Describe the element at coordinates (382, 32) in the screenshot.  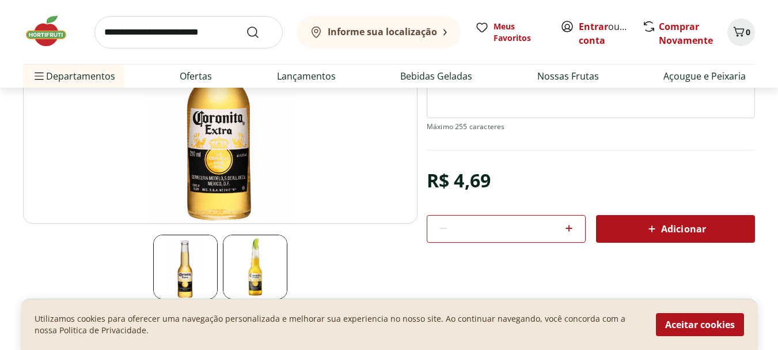
I see `b: Informe sua localização` at that location.